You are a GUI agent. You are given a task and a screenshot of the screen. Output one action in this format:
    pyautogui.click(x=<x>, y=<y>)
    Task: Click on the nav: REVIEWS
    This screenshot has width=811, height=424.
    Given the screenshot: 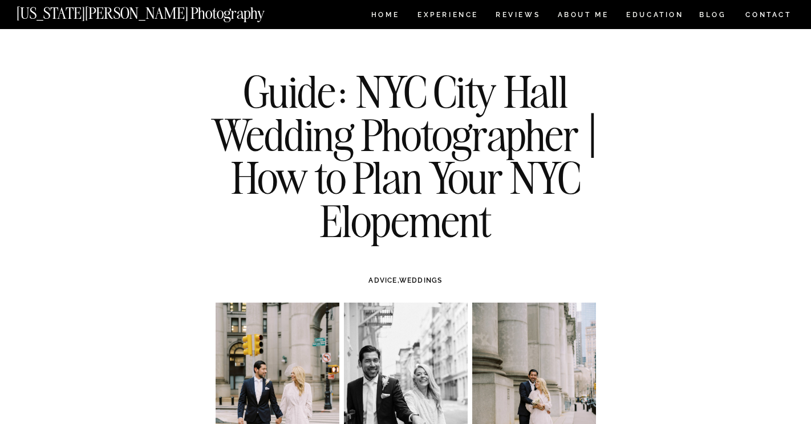 What is the action you would take?
    pyautogui.click(x=517, y=16)
    